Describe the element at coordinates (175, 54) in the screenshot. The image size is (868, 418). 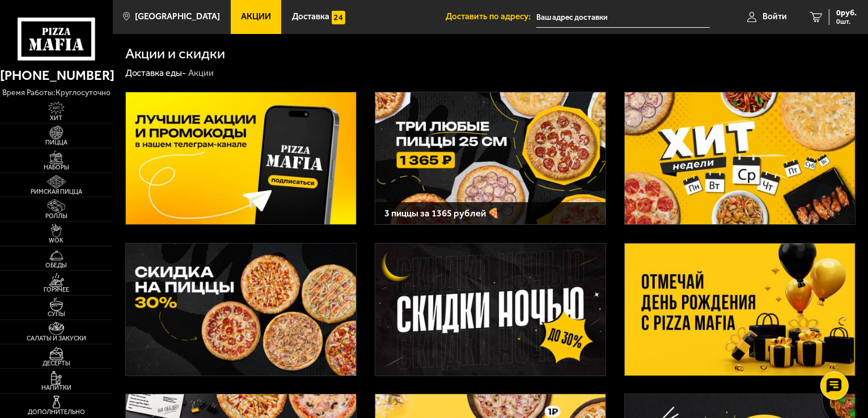
I see `h1: Акции и скидки` at that location.